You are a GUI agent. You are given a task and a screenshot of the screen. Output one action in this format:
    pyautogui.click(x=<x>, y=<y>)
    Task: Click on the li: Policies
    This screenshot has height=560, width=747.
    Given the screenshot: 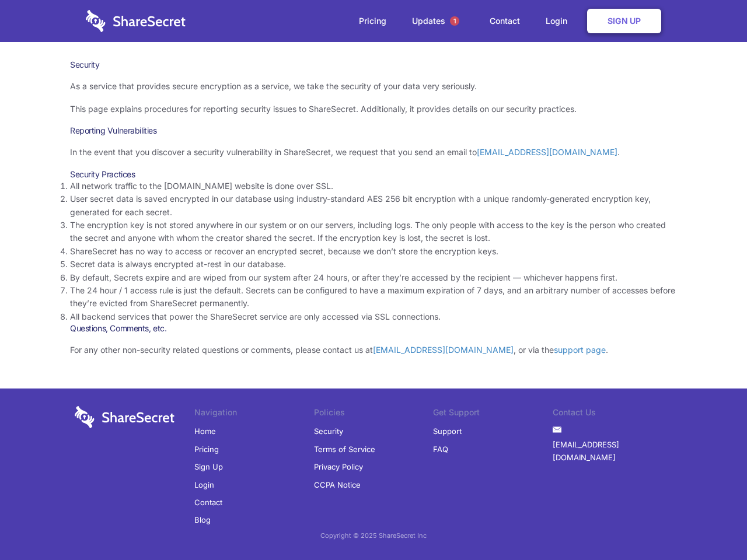 What is the action you would take?
    pyautogui.click(x=374, y=414)
    